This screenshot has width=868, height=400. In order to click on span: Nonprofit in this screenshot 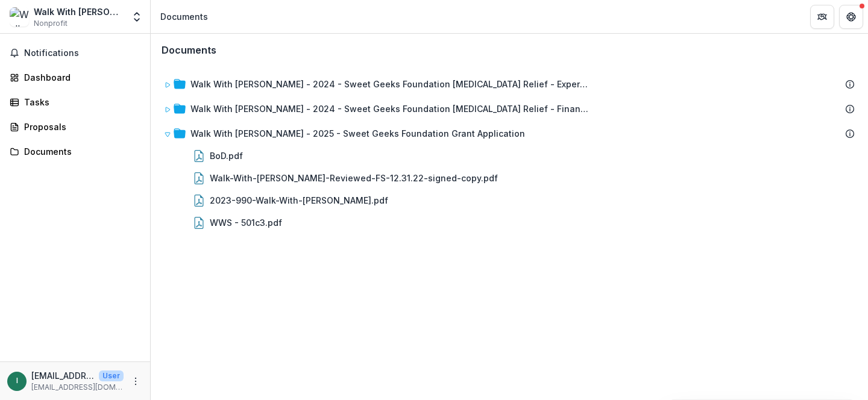, I will do `click(51, 24)`.